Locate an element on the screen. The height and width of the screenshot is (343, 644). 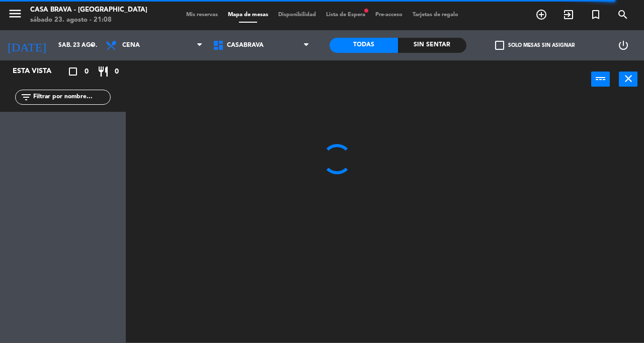
button: close is located at coordinates (628, 79).